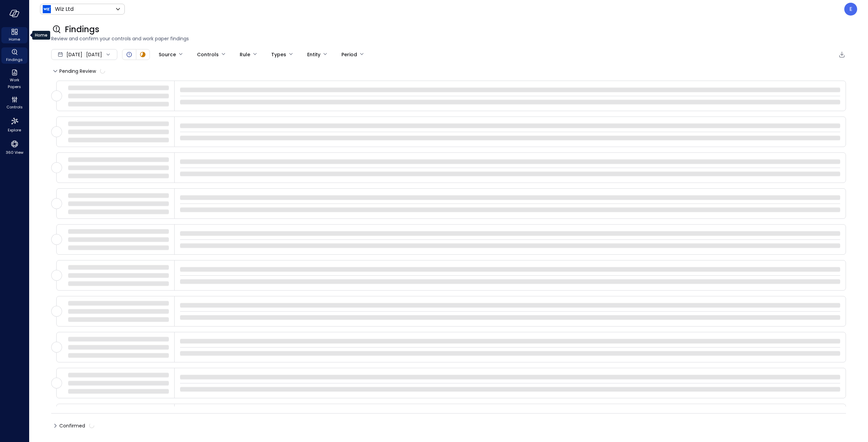  Describe the element at coordinates (14, 147) in the screenshot. I see `div: 360 View` at that location.